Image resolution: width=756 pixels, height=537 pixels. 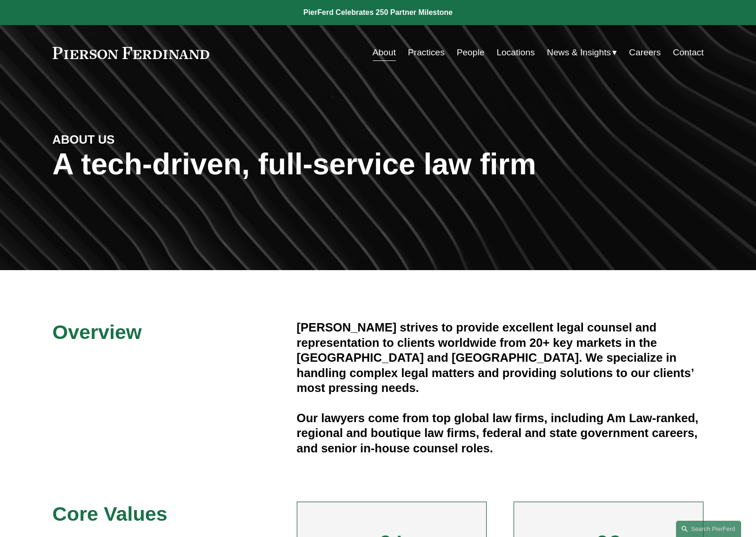 I want to click on strong: ABOUT US, so click(x=84, y=139).